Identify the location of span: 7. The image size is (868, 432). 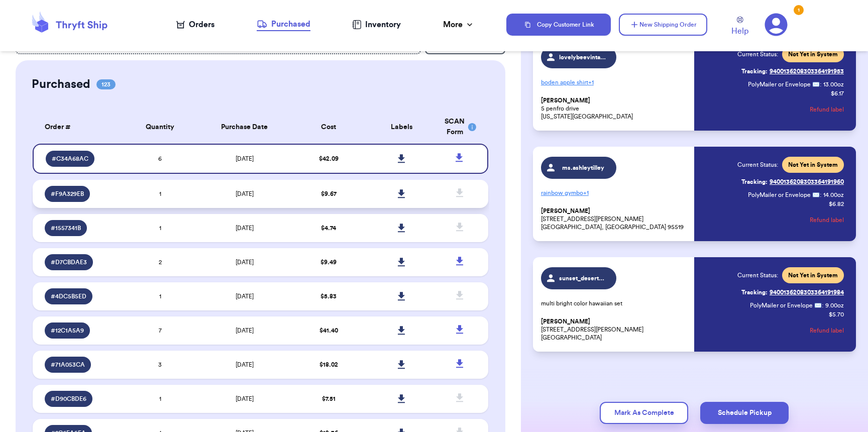
(160, 331).